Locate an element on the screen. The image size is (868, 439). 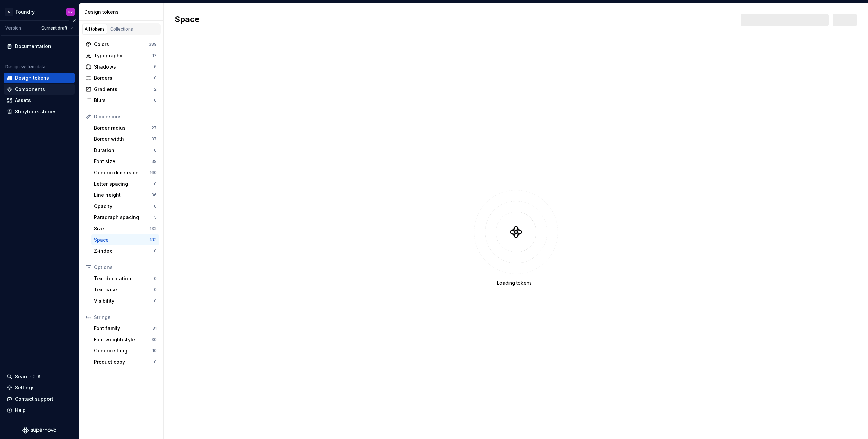
div: Strings is located at coordinates (125, 317).